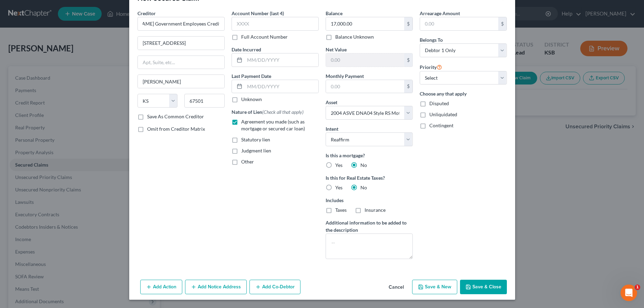 This screenshot has height=308, width=644. I want to click on input: Enter zip..., so click(205, 100).